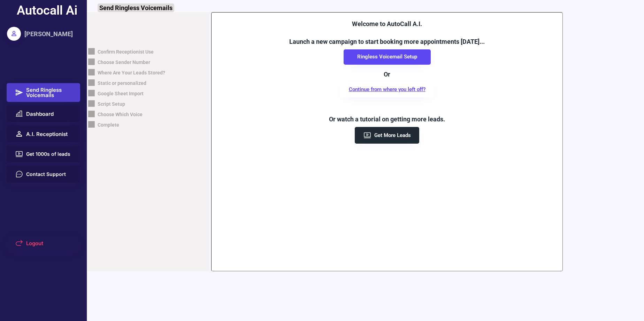  I want to click on button: Continue from where you left off?, so click(387, 90).